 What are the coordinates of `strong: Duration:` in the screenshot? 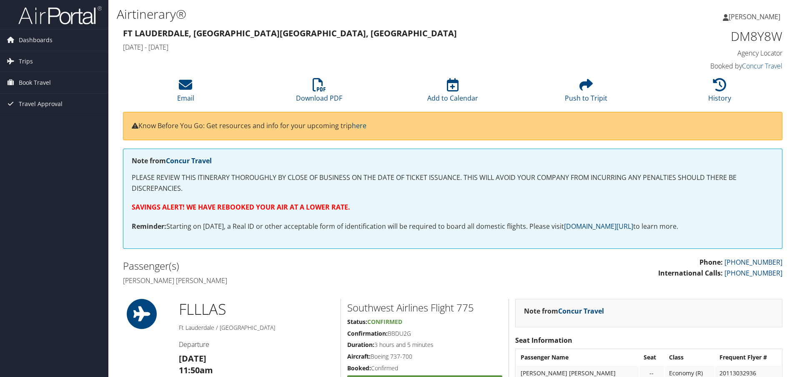 It's located at (361, 344).